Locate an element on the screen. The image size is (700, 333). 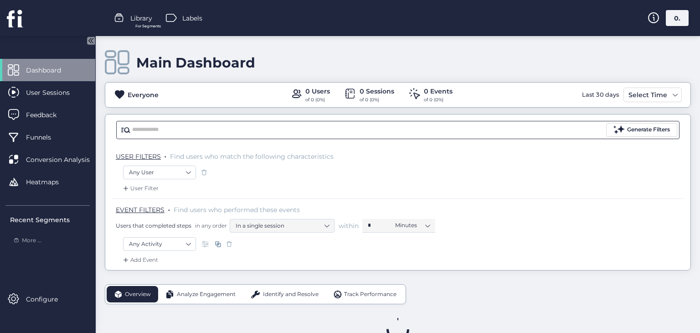
button: Generate Filters is located at coordinates (642, 130).